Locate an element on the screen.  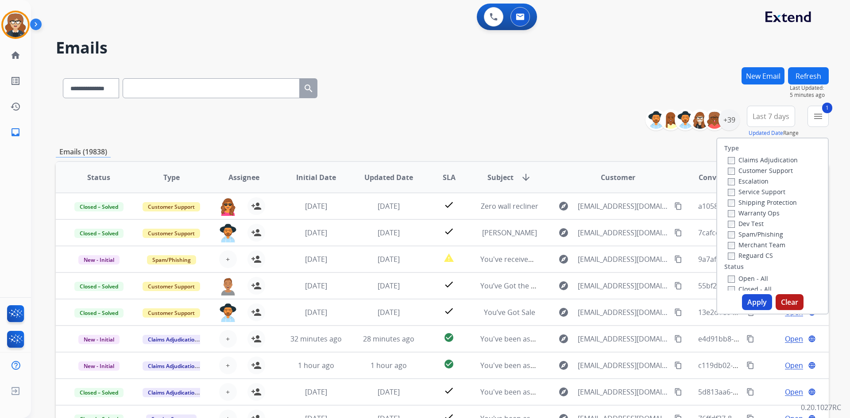
span: You've been assigned a new service order: 53d174bd-8c00-4fe6-994f-15be29f0f567 is located at coordinates (617, 392).